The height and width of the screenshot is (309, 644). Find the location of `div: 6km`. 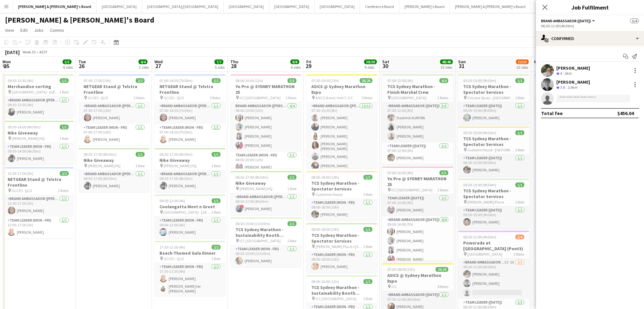

div: 6km is located at coordinates (568, 73).